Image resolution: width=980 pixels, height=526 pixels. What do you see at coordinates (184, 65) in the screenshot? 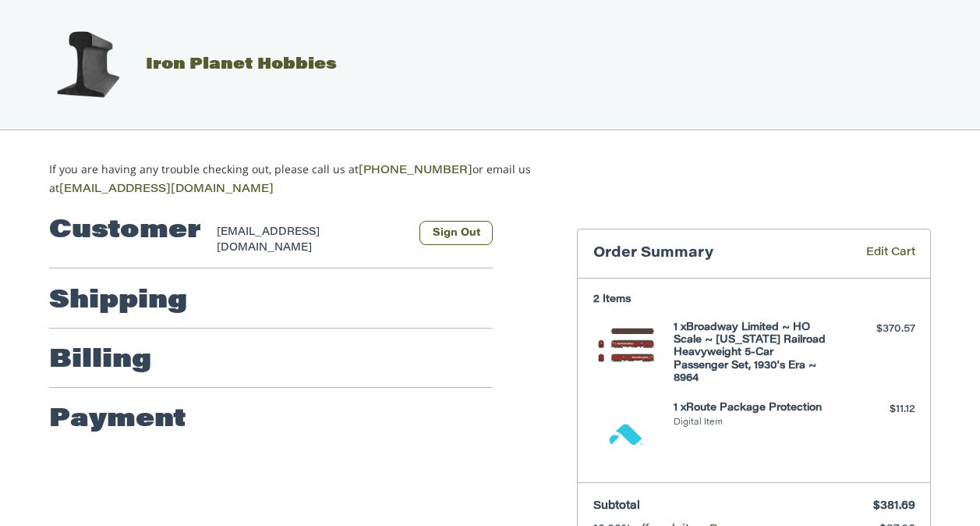
I see `a: Iron Planet Hobbies` at bounding box center [184, 65].